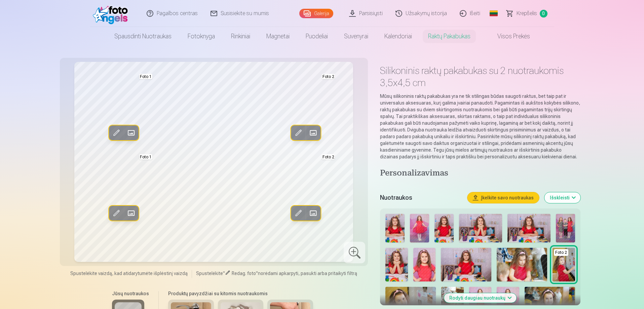  Describe the element at coordinates (421, 197) in the screenshot. I see `h5: Nuotraukos` at that location.